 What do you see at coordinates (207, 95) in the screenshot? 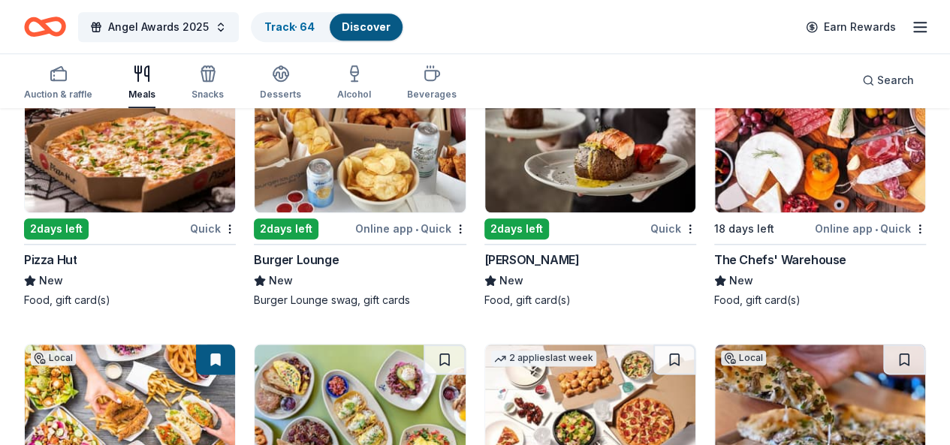
I see `div: Snacks` at bounding box center [207, 95].